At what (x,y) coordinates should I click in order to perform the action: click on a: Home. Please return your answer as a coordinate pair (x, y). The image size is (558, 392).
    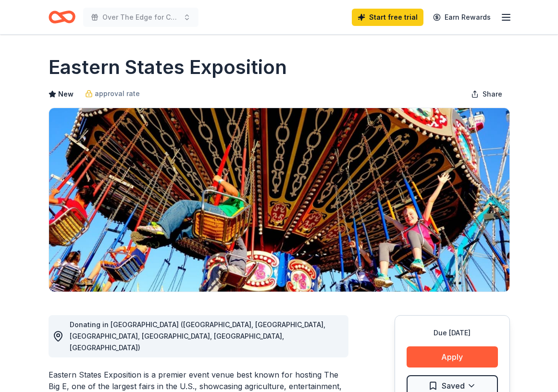
    Looking at the image, I should click on (62, 17).